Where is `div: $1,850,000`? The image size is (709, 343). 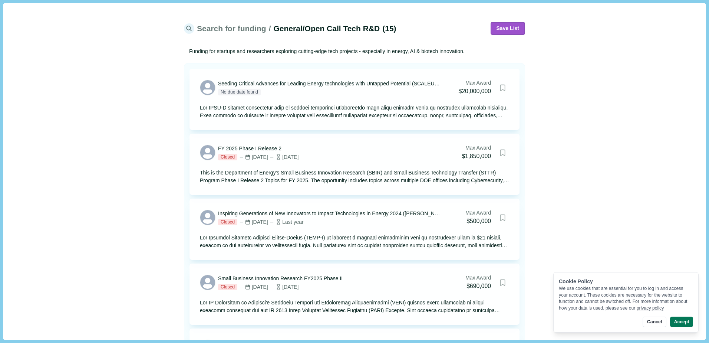 div: $1,850,000 is located at coordinates (476, 156).